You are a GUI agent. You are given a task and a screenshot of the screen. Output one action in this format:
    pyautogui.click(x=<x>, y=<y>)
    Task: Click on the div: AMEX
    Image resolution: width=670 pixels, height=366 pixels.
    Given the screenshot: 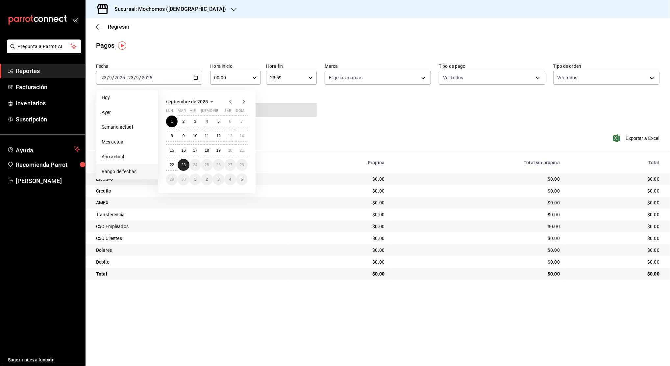 What is the action you would take?
    pyautogui.click(x=189, y=202)
    